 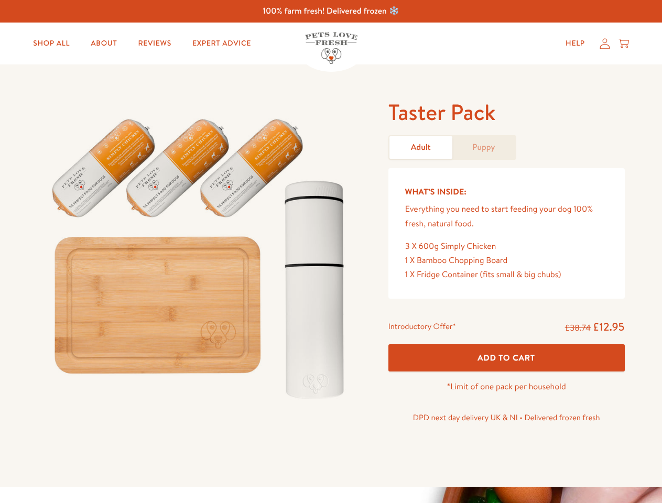 What do you see at coordinates (154, 43) in the screenshot?
I see `a: Reviews` at bounding box center [154, 43].